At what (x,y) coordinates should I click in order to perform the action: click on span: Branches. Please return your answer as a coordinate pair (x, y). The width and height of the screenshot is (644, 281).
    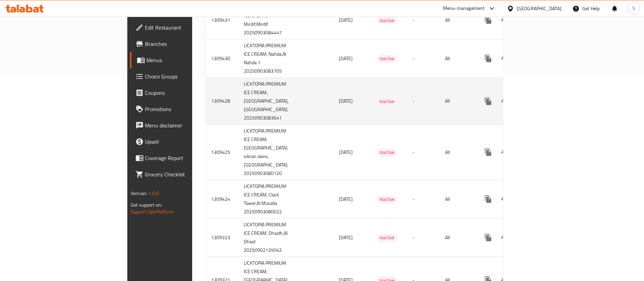
    Looking at the image, I should click on (187, 44).